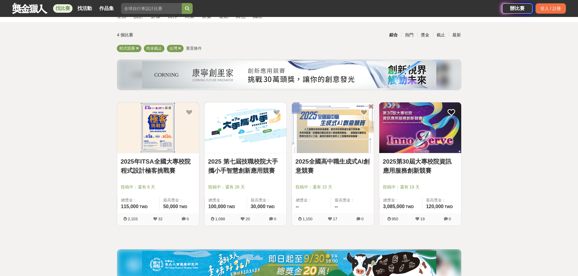  Describe the element at coordinates (174, 35) in the screenshot. I see `div: 4 個比賽` at that location.